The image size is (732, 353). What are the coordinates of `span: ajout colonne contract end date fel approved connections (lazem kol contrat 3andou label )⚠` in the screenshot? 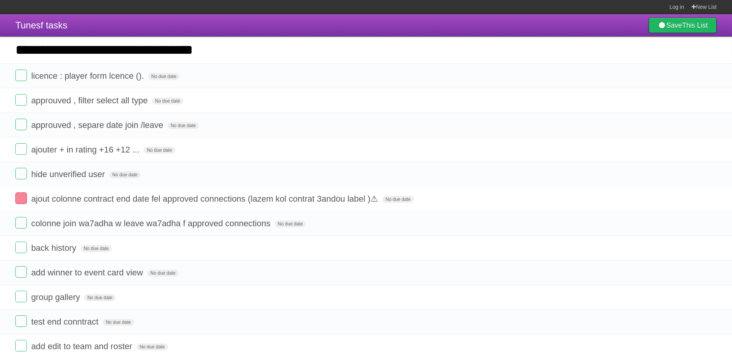 It's located at (205, 199).